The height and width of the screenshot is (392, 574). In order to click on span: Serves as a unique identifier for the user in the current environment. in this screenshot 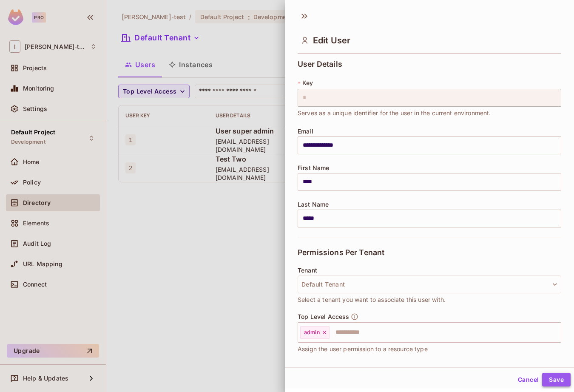, I will do `click(394, 113)`.